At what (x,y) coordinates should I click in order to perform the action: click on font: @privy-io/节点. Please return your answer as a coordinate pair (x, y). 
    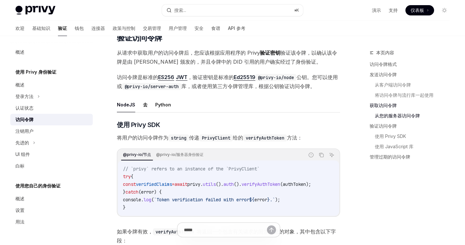
    Looking at the image, I should click on (137, 154).